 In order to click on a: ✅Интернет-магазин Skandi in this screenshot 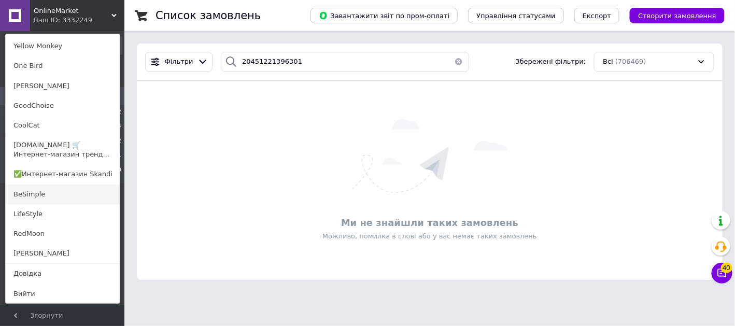, I will do `click(63, 174)`.